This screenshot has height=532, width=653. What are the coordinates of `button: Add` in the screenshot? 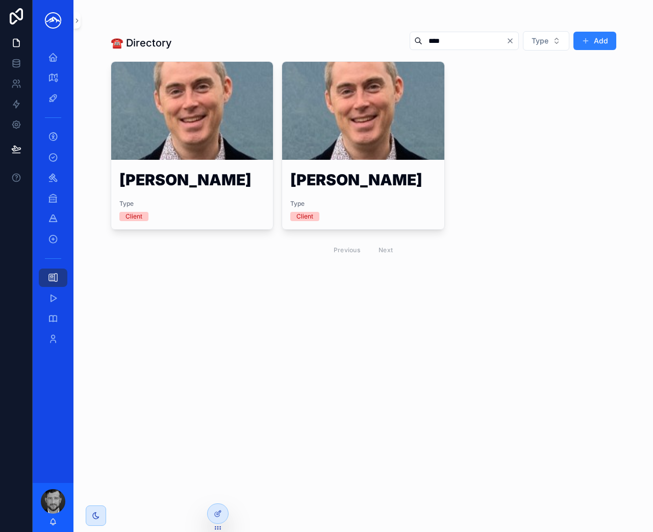 It's located at (595, 41).